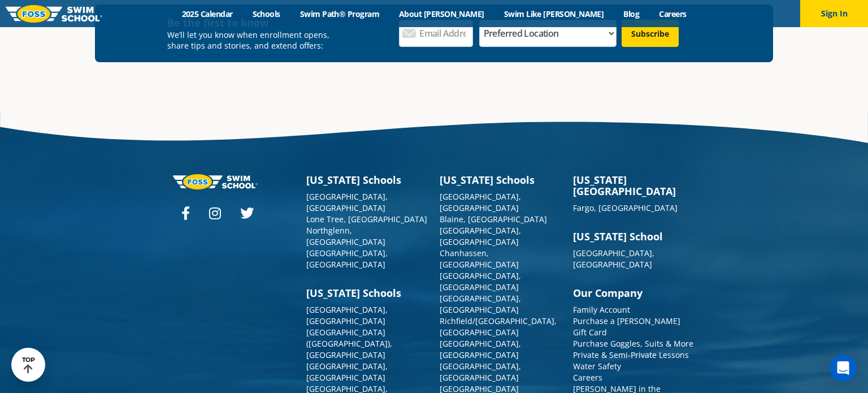  What do you see at coordinates (633, 344) in the screenshot?
I see `a: Purchase Goggles, Suits & More` at bounding box center [633, 344].